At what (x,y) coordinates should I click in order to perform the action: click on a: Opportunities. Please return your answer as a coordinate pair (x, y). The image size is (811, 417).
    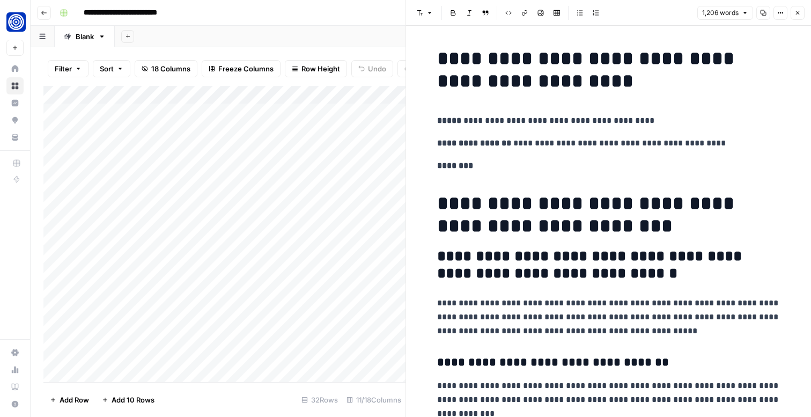
    Looking at the image, I should click on (15, 120).